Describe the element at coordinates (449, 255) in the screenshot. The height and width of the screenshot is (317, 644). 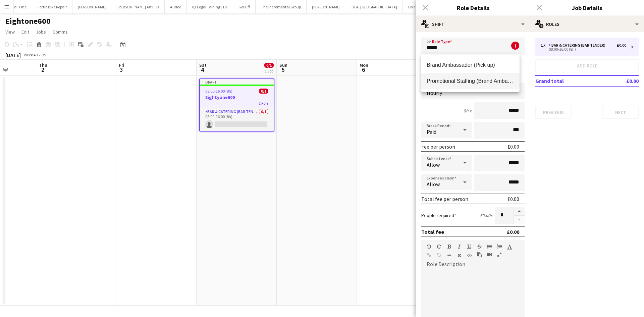
I see `button: Horizontal Line` at that location.